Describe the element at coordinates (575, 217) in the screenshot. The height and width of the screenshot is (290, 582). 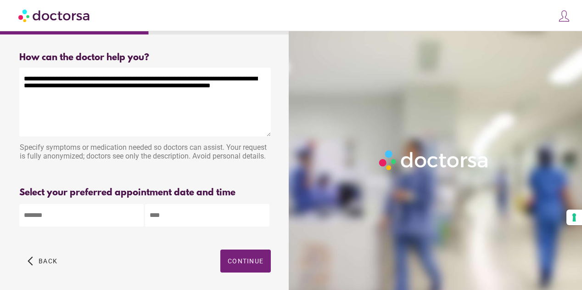
I see `button: Your consent preferences for tracking technologies` at that location.